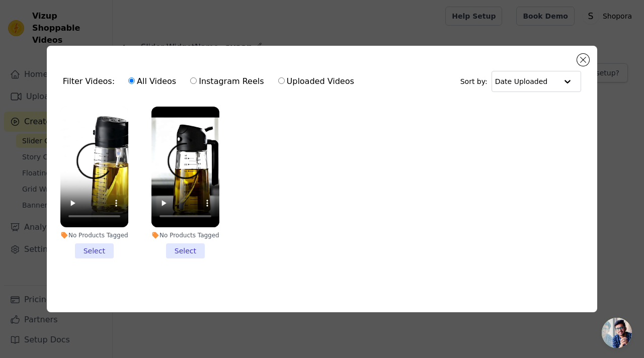  What do you see at coordinates (617, 332) in the screenshot?
I see `a: Open chat` at bounding box center [617, 332].